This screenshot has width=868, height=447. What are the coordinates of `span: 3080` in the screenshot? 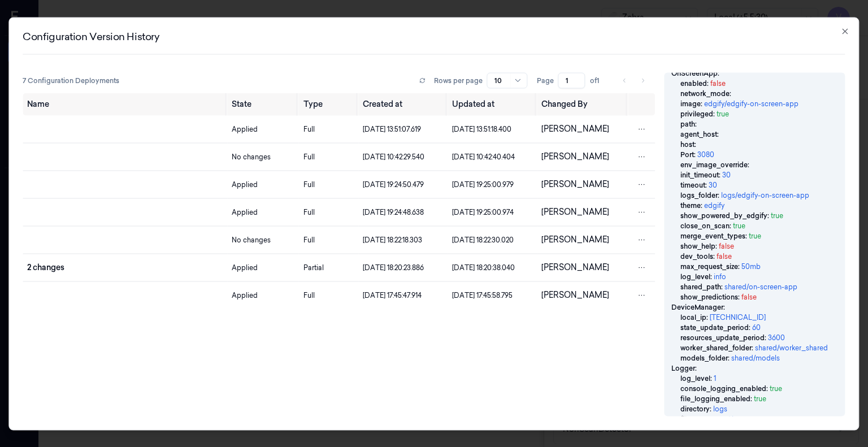 It's located at (705, 154).